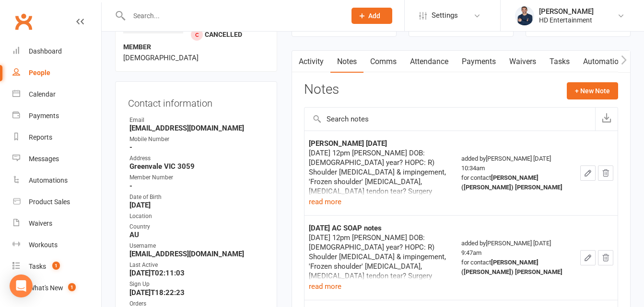  I want to click on div: Workouts, so click(43, 245).